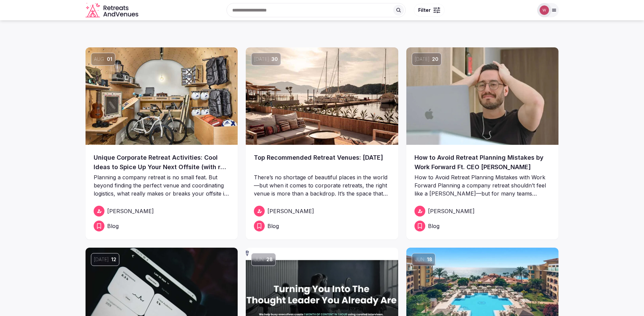 The image size is (644, 316). I want to click on img: How to Avoid Retreat Planning Mistakes by Work Forward Ft. CEO Brian Elliott, so click(483, 96).